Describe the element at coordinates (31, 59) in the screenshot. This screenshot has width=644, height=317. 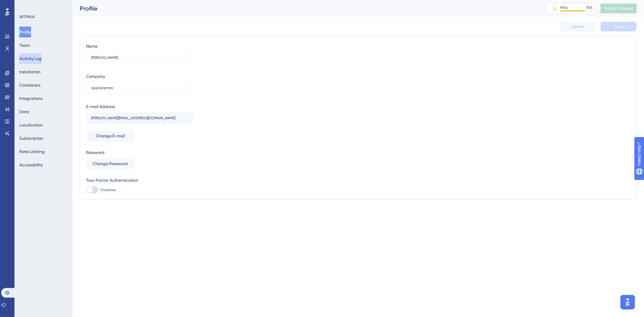
I see `button: Activity Log` at that location.